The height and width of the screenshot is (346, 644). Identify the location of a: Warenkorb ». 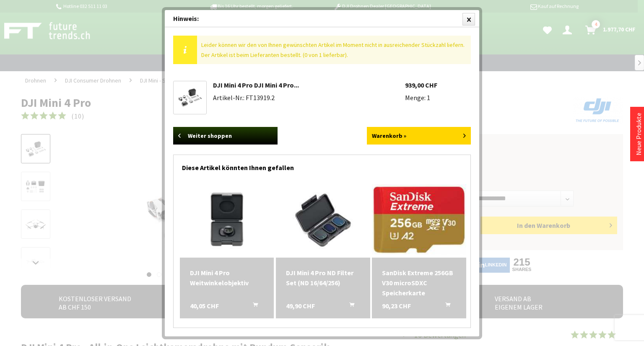
(419, 136).